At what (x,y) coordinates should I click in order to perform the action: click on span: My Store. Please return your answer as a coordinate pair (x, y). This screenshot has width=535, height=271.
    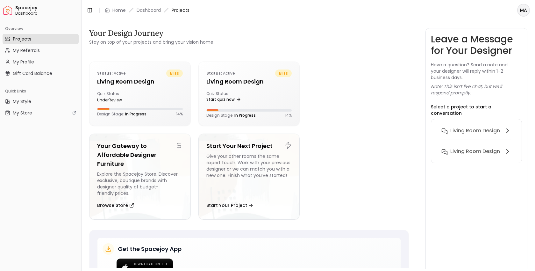
    Looking at the image, I should click on (22, 113).